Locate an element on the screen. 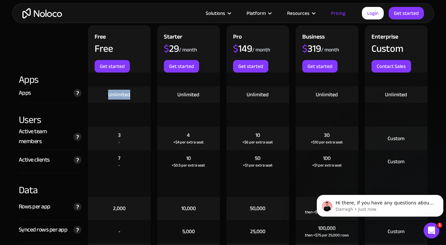 This screenshot has height=245, width=446. a: Login is located at coordinates (373, 13).